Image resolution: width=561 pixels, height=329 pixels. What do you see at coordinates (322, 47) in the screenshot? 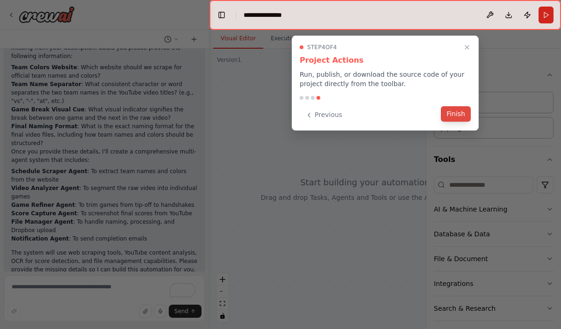
I see `span: Step 4 of 4` at bounding box center [322, 47].